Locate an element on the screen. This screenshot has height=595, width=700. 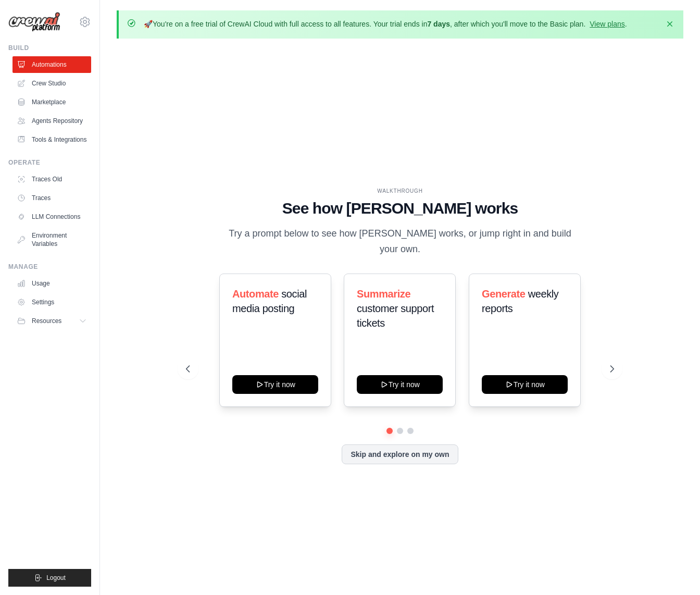
span: weekly reports is located at coordinates (520, 301).